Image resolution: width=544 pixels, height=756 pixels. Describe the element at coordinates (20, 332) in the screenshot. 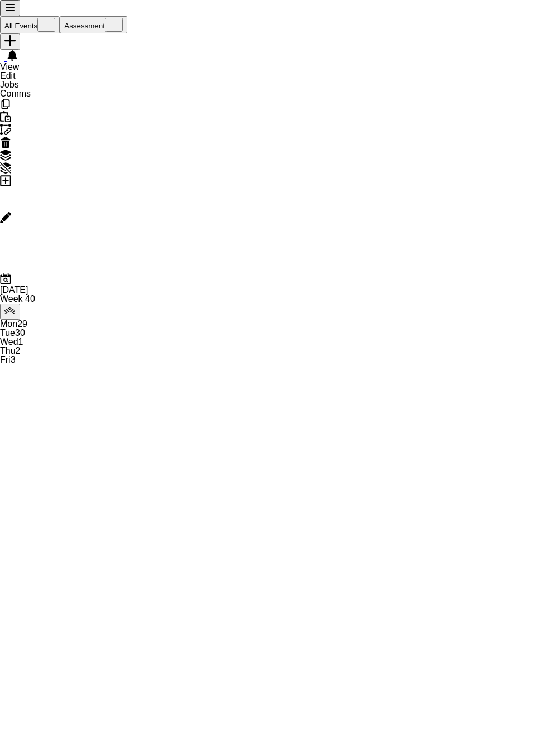

I see `span: 30` at that location.